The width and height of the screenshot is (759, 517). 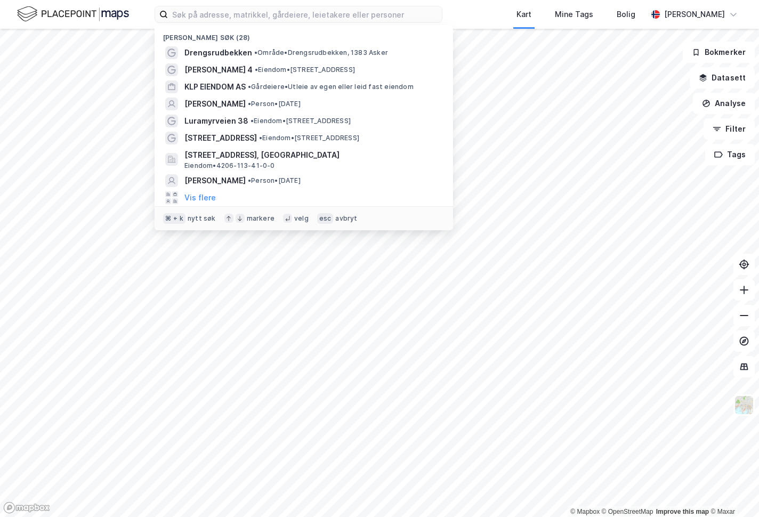 I want to click on div: velg, so click(x=301, y=219).